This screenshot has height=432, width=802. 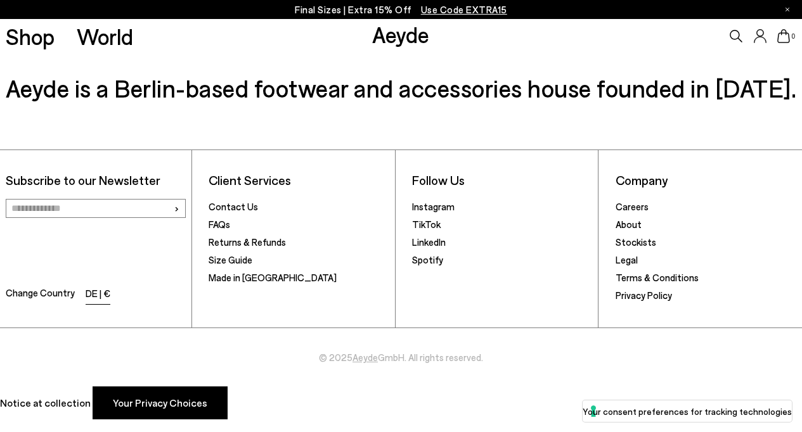 What do you see at coordinates (105, 36) in the screenshot?
I see `a: World` at bounding box center [105, 36].